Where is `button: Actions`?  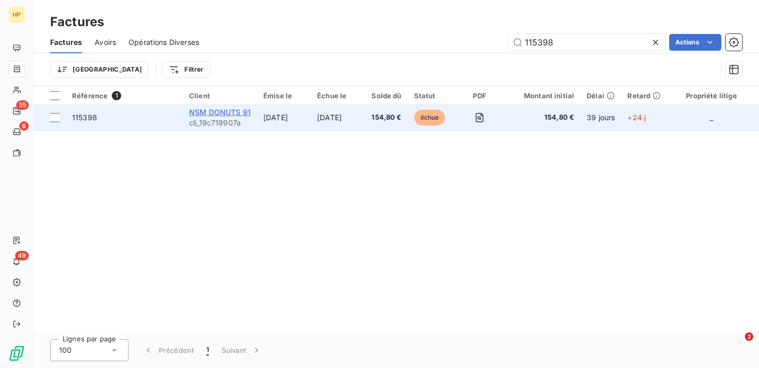 button: Actions is located at coordinates (695, 42).